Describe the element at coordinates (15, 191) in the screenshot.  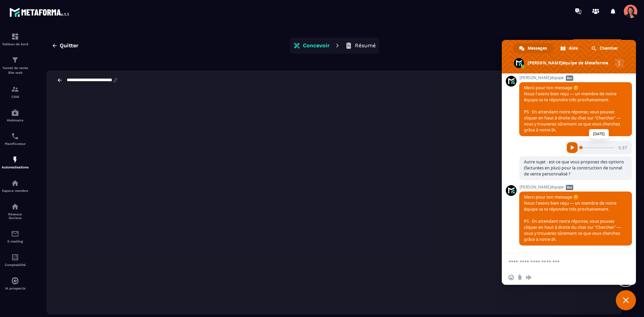
I see `p: Espace membre` at that location.